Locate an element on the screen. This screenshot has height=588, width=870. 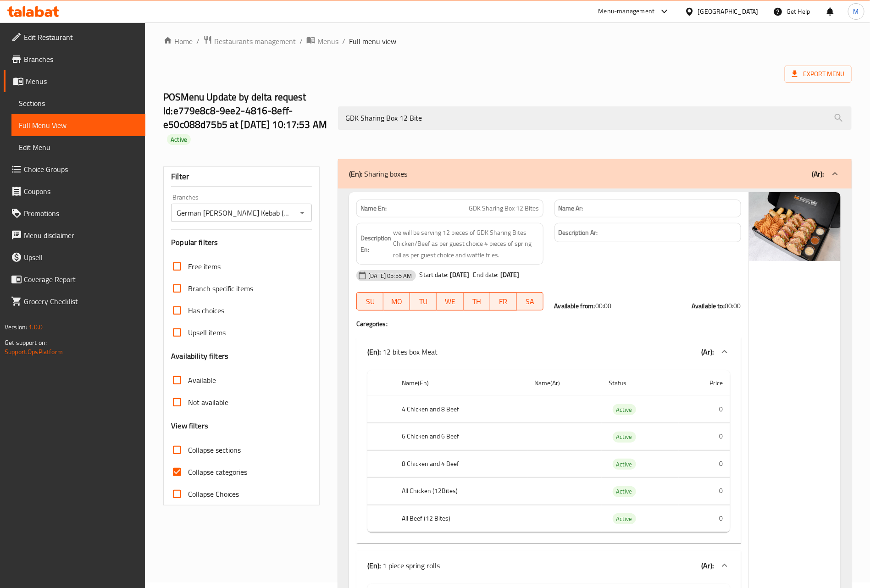
span: GDK Sharing Box 12 Bites is located at coordinates (504, 208).